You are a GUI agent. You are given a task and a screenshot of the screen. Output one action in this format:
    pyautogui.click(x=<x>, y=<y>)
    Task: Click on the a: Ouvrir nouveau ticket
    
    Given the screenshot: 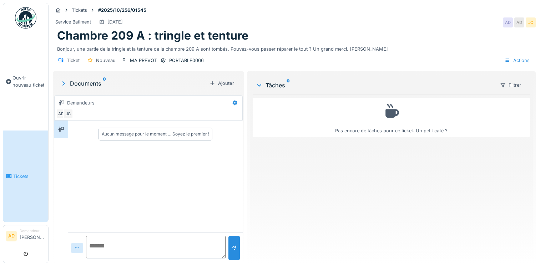 What is the action you would take?
    pyautogui.click(x=26, y=81)
    